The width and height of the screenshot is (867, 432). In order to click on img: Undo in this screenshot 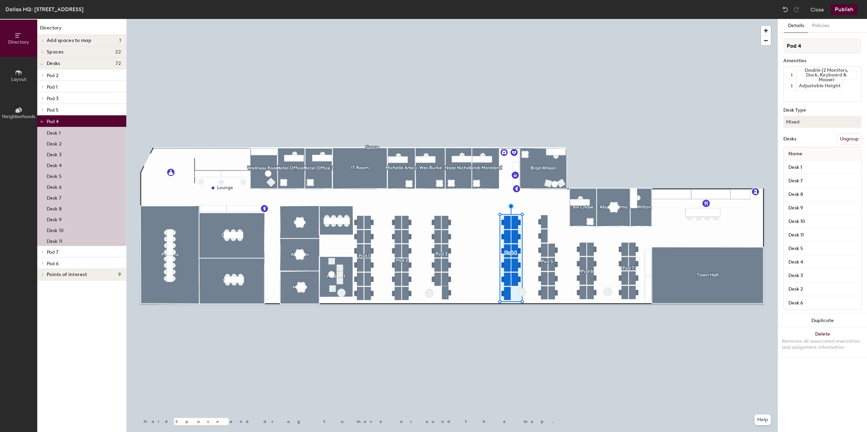, I will do `click(785, 9)`.